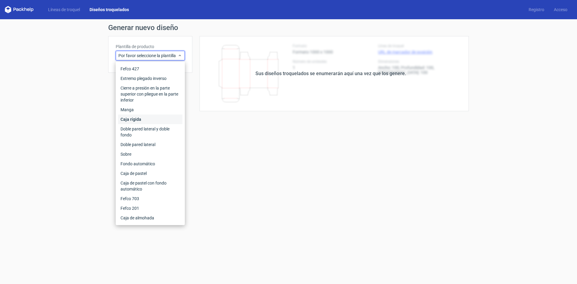  What do you see at coordinates (149, 94) in the screenshot?
I see `font: Cierre a presión en la parte superior con pliegue en la parte inferior` at bounding box center [149, 94].